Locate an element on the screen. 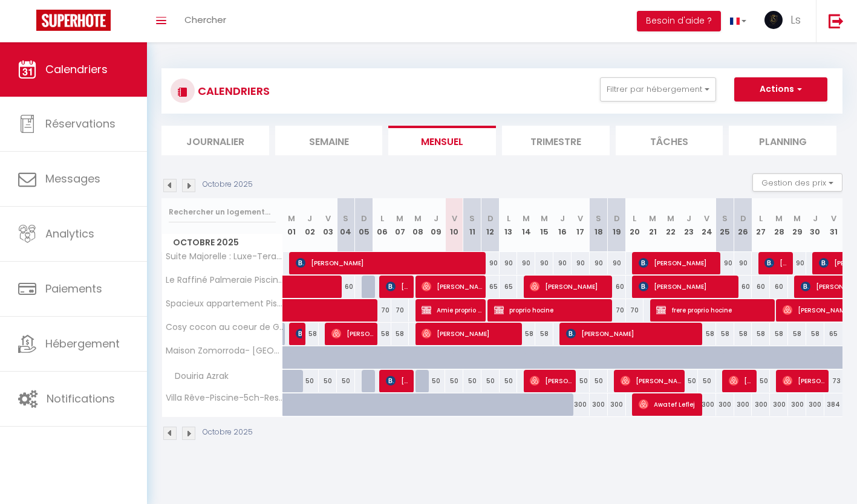  span: Le Raffiné Palmeraie Piscine -Parking-10 mn centre is located at coordinates (225, 280).